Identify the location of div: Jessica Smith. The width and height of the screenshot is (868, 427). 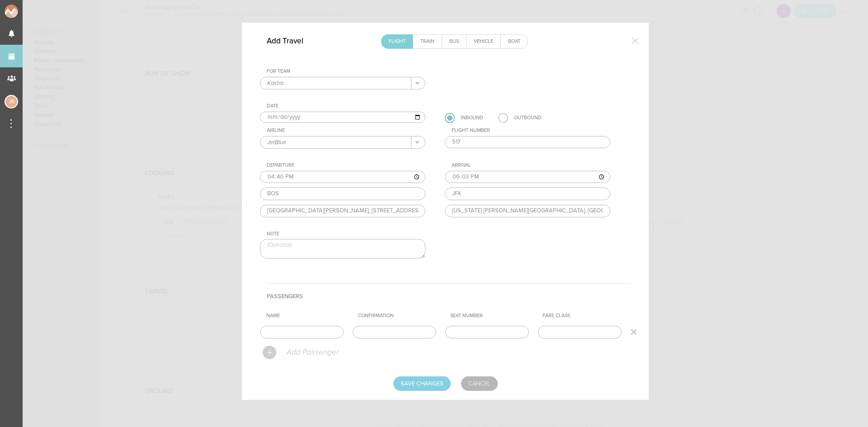
(11, 102).